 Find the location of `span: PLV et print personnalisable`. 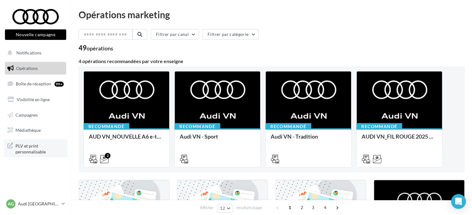

span: PLV et print personnalisable is located at coordinates (40, 148).